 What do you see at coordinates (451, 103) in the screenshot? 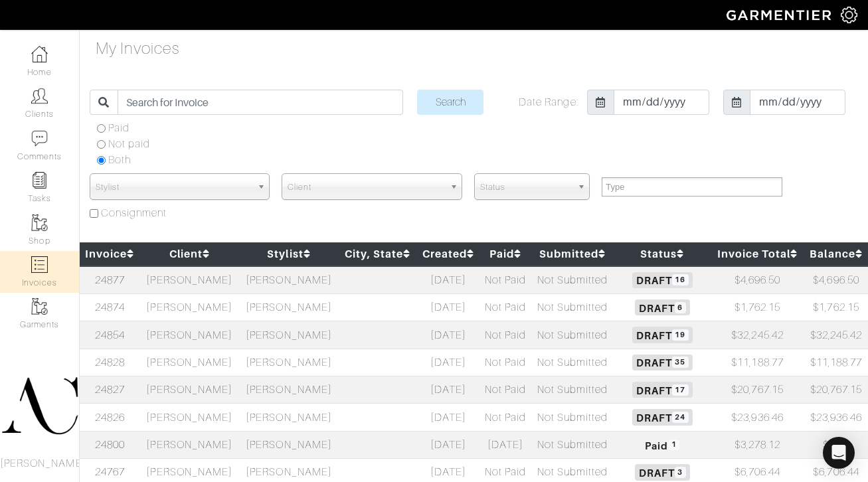
I see `input: Search` at bounding box center [451, 103].